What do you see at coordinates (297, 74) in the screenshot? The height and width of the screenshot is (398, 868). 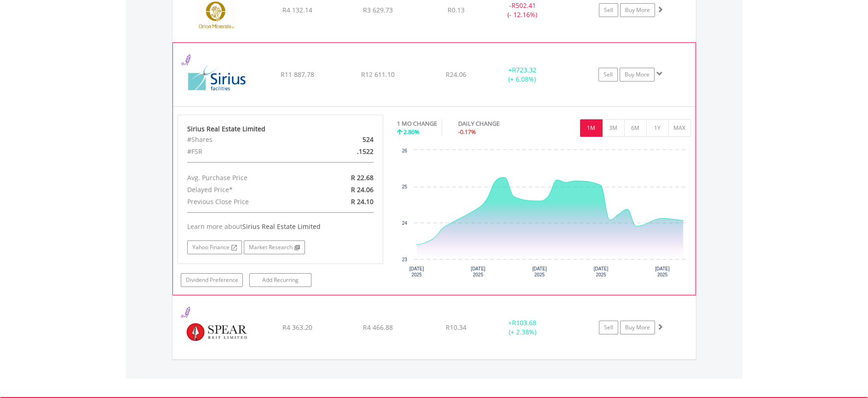 I see `span: R11 887.78` at bounding box center [297, 74].